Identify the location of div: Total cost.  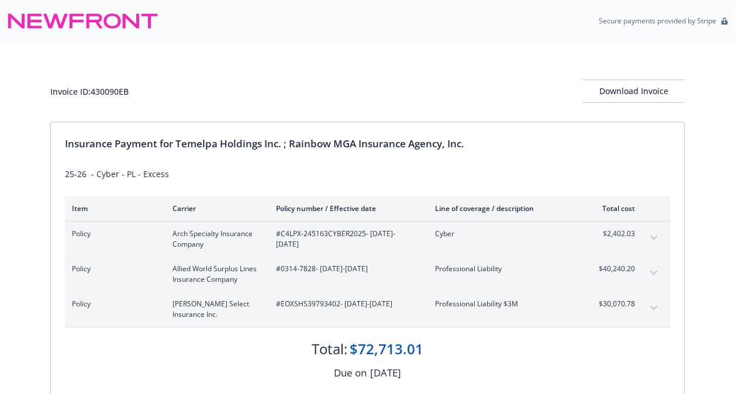
(613, 208).